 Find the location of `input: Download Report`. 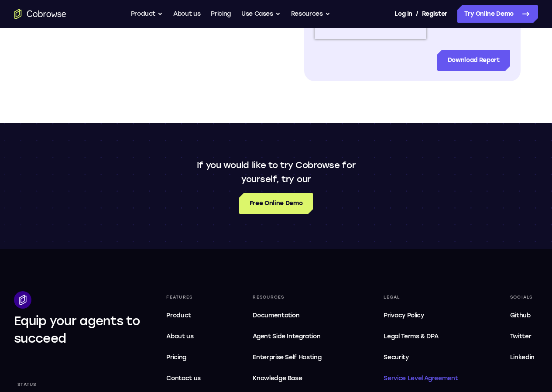

input: Download Report is located at coordinates (474, 60).